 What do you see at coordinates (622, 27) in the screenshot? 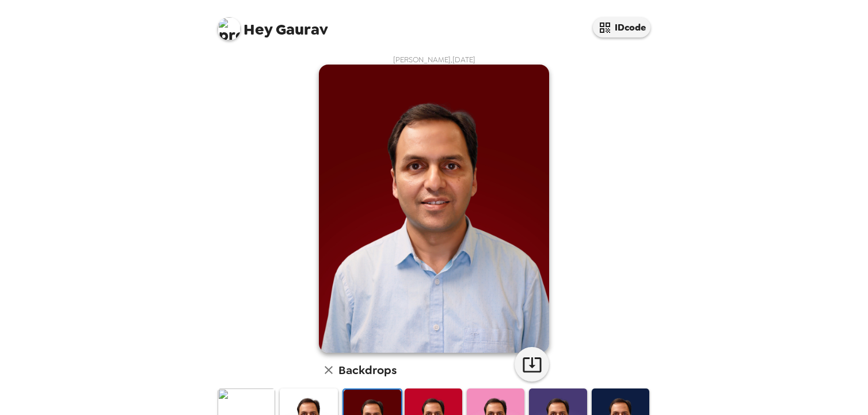
I see `button: IDcode` at bounding box center [622, 27].